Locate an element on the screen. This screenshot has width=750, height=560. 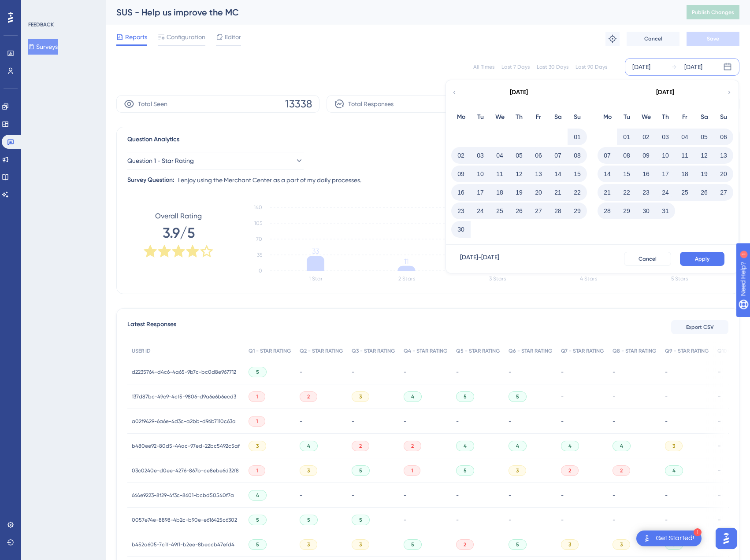
button: Open AI Assistant Launcher is located at coordinates (14, 14).